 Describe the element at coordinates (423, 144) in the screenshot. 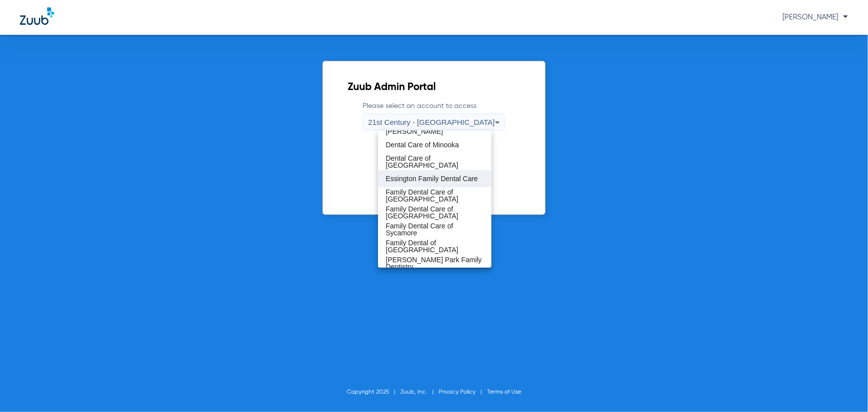

I see `span: Dental Care of Minooka` at that location.